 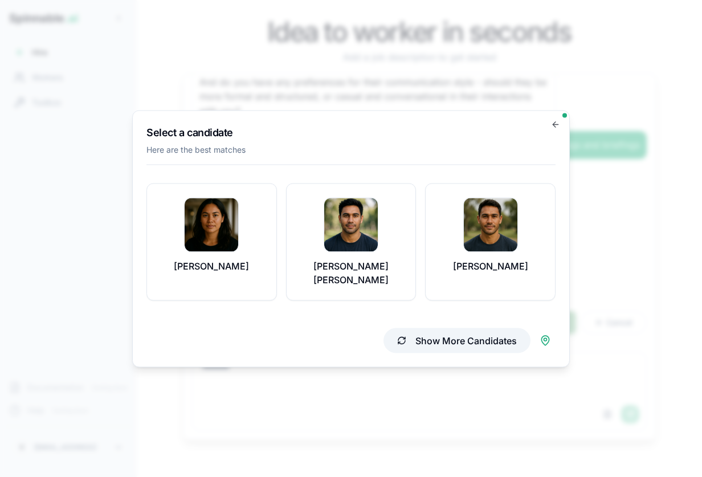 I want to click on img: Liam Patel, so click(x=490, y=224).